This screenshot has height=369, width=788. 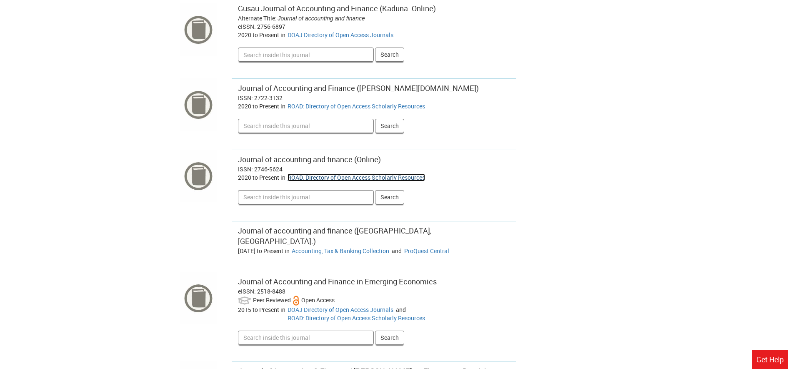 What do you see at coordinates (198, 298) in the screenshot?
I see `img: cover image for: Journal of Accounting and Finance in Emerging Economies` at bounding box center [198, 298].